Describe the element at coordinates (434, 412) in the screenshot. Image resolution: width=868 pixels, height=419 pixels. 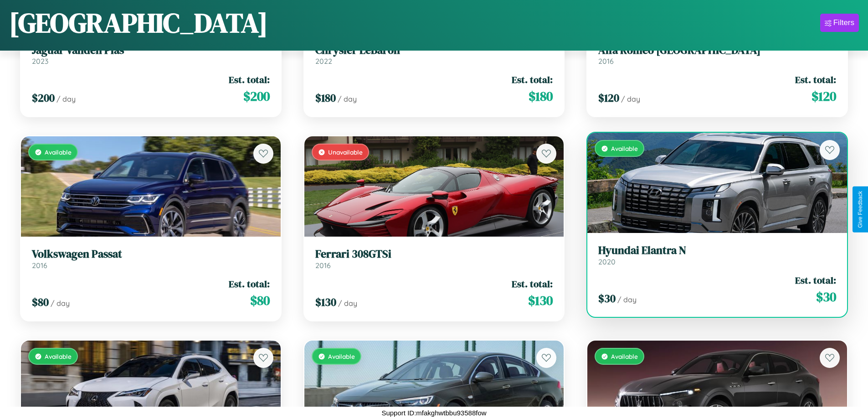
I see `p: Support ID: mfakghwtbbu93588fow` at that location.